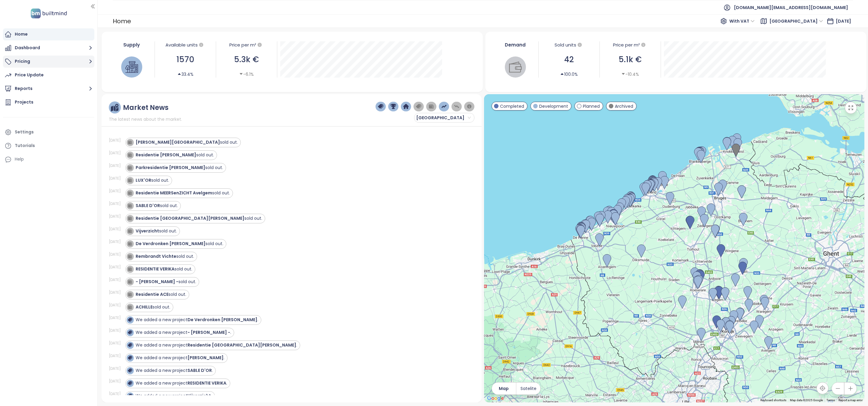  What do you see at coordinates (143, 180) in the screenshot?
I see `strong: LUX'OR` at bounding box center [143, 180].